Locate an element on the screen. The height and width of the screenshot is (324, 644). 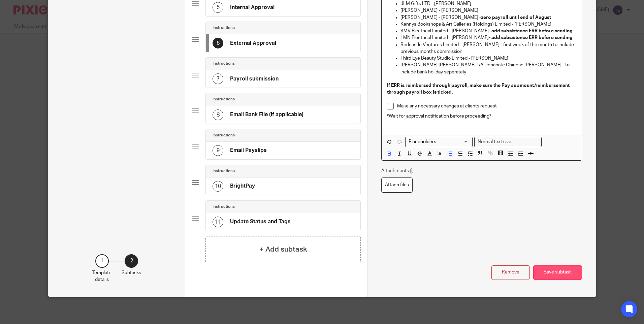
button: Remove is located at coordinates (511, 272).